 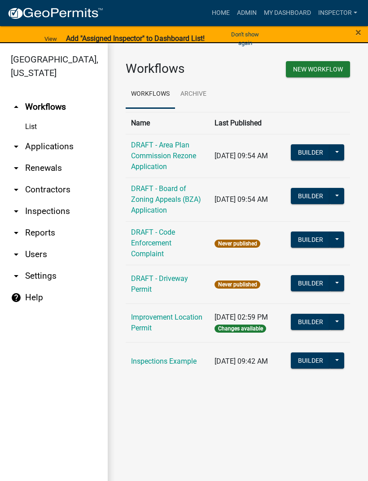 What do you see at coordinates (164, 361) in the screenshot?
I see `a: Inspections Example` at bounding box center [164, 361].